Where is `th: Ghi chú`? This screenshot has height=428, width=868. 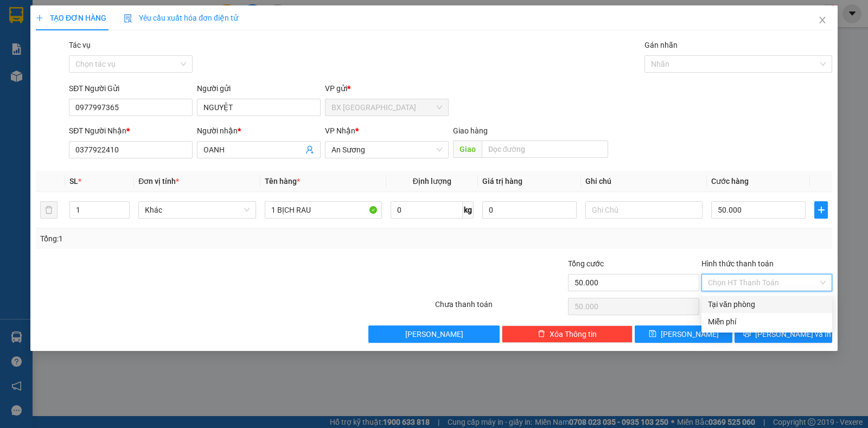
th: Ghi chú is located at coordinates (644, 181).